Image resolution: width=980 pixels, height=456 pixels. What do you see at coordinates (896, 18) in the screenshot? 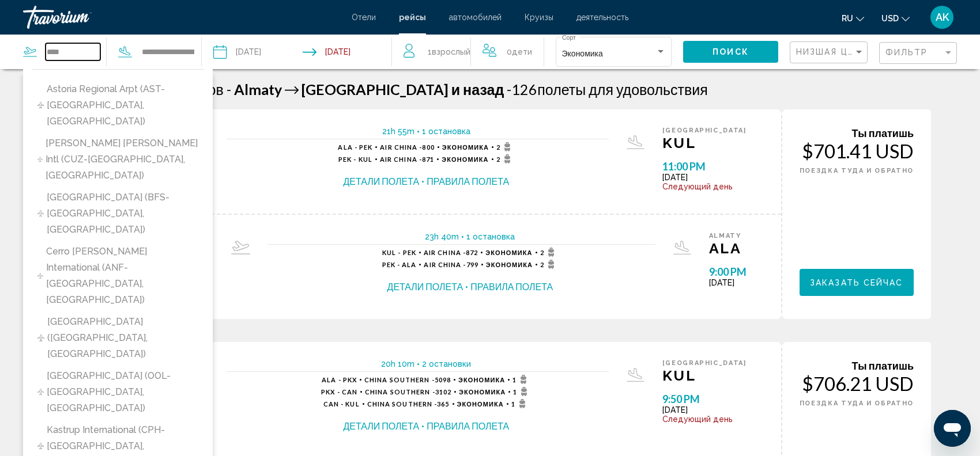
I see `button: Change currency` at bounding box center [896, 18].